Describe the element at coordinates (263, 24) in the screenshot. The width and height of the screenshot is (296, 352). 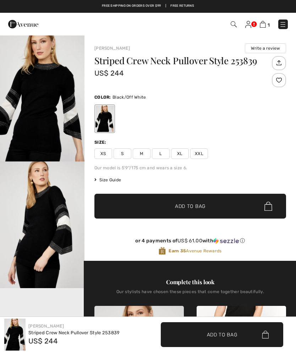
I see `img: Shopping Bag` at that location.